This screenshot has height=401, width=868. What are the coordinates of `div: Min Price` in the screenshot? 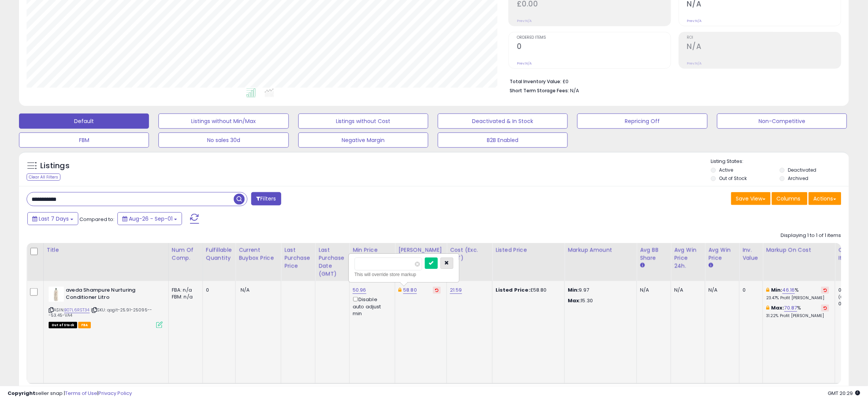 It's located at (372, 250).